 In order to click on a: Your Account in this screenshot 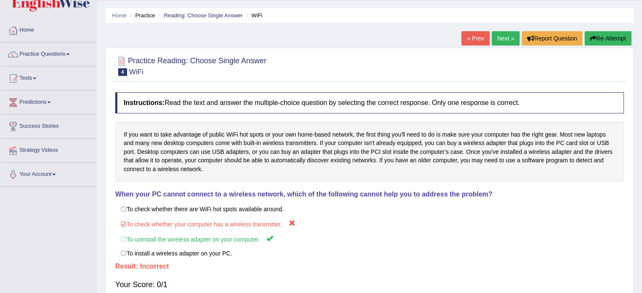, I will do `click(49, 173)`.